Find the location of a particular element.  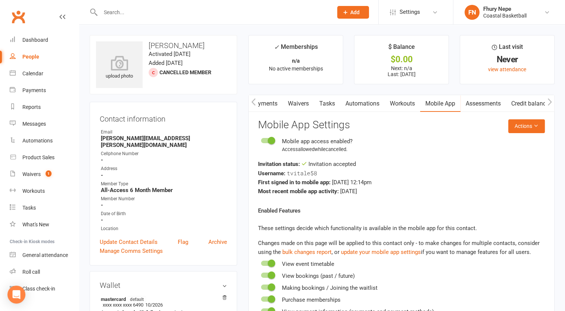

div: Changes made on this page will be applied to this contact only - to make changes for multiple con... is located at coordinates (401, 248).